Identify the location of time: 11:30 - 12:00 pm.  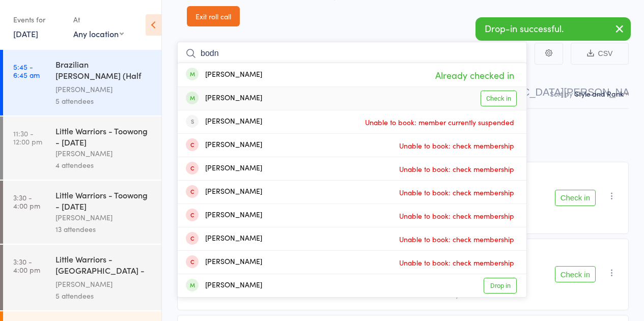
(27, 137).